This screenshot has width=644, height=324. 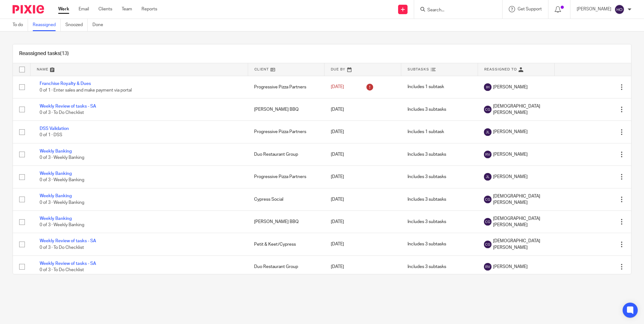 What do you see at coordinates (100, 25) in the screenshot?
I see `a: Done` at bounding box center [100, 25].